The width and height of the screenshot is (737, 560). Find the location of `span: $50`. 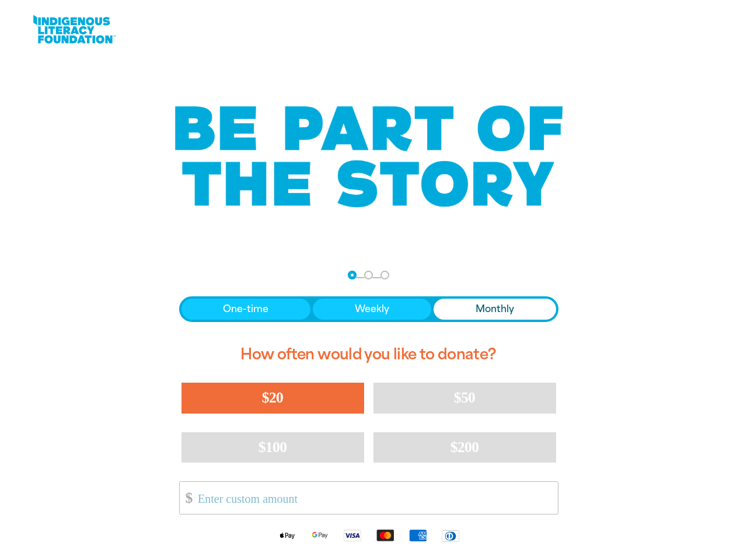

span: $50 is located at coordinates (464, 397).